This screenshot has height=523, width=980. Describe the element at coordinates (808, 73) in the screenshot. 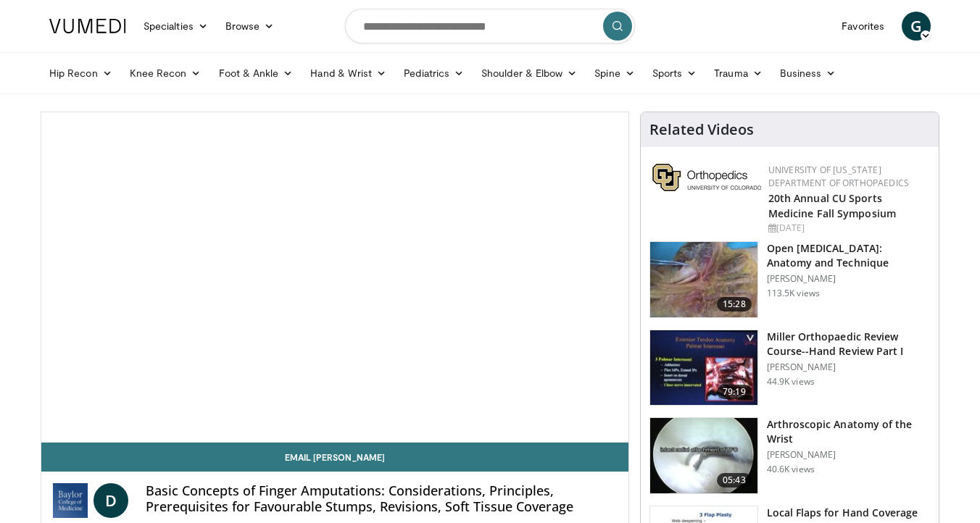

I see `a: Business` at that location.